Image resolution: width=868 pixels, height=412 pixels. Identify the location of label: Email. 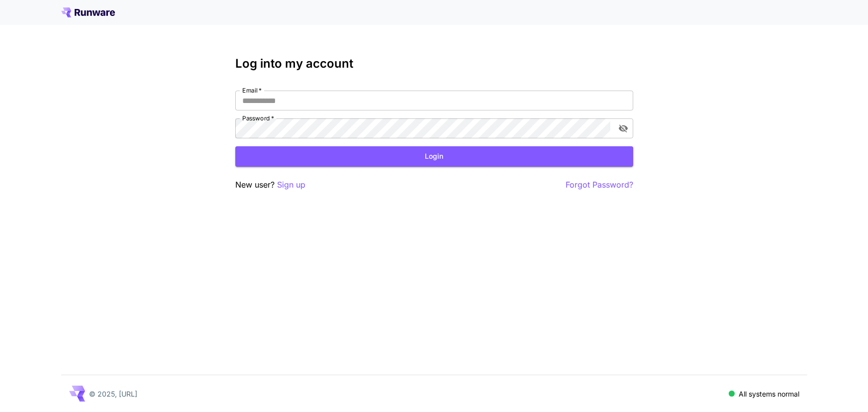
(252, 90).